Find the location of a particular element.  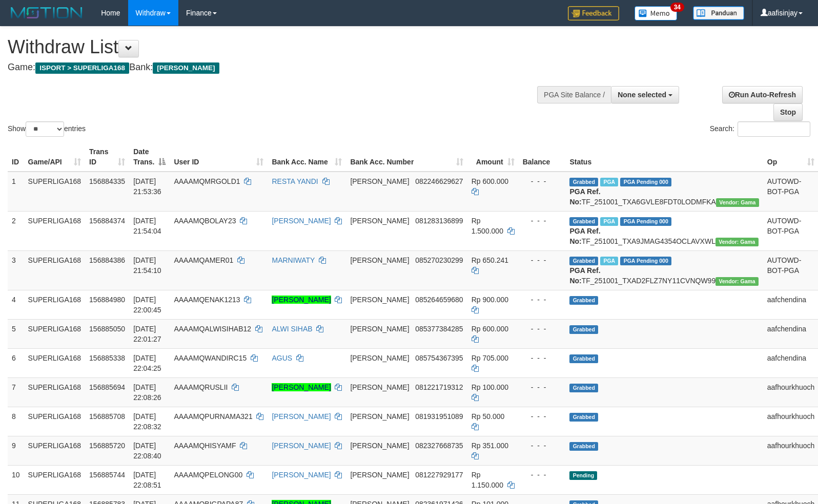

span: Rp 100.000 is located at coordinates (490, 387).